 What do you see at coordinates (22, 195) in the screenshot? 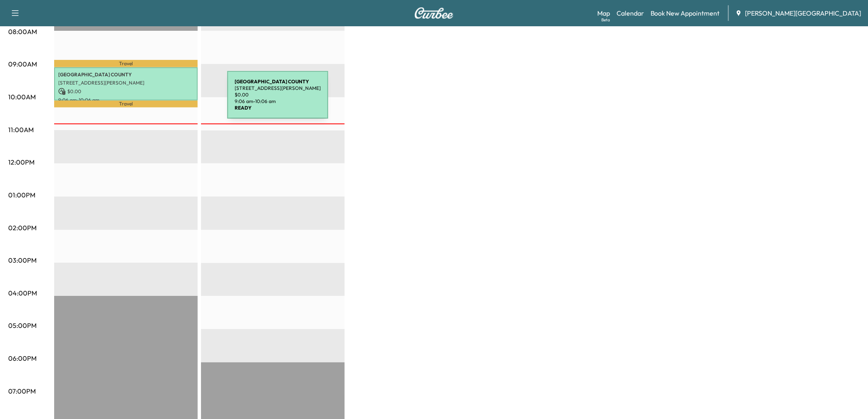
I see `p: 01:00PM` at bounding box center [22, 195].